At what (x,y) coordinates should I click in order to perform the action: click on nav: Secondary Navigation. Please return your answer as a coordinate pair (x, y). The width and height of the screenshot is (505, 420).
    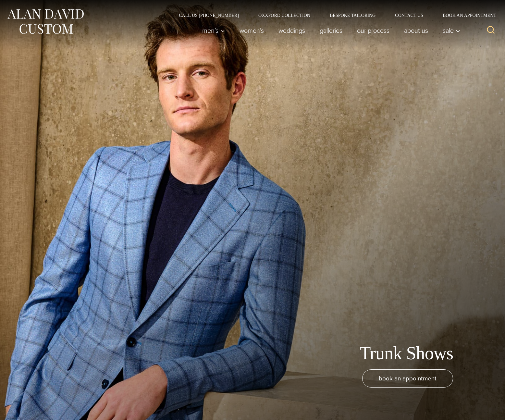
    Looking at the image, I should click on (334, 15).